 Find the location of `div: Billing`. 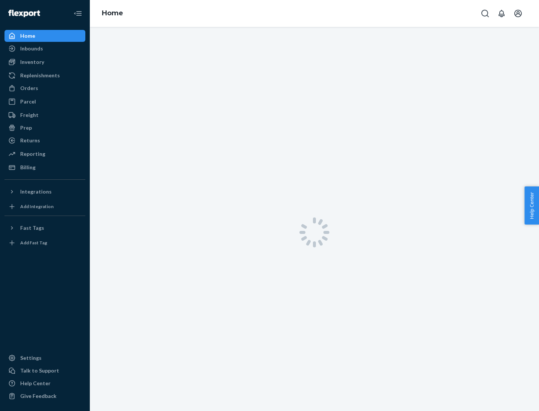

div: Billing is located at coordinates (28, 168).